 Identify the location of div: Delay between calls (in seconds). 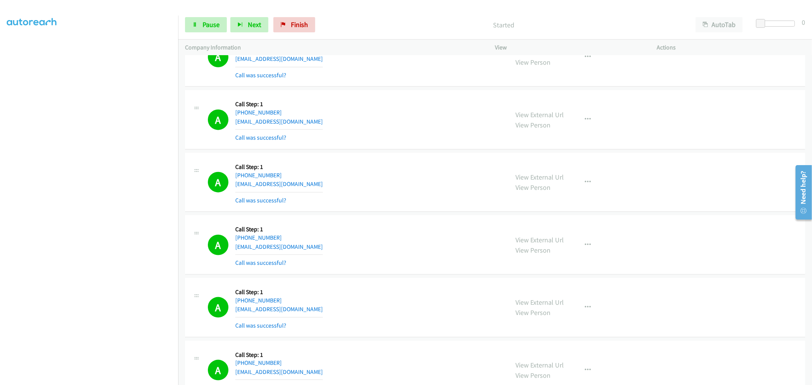
(777, 24).